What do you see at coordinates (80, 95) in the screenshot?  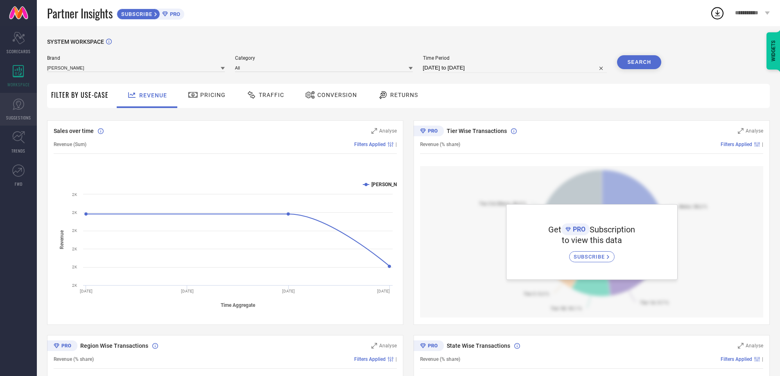 I see `span: Filter By Use-Case` at bounding box center [80, 95].